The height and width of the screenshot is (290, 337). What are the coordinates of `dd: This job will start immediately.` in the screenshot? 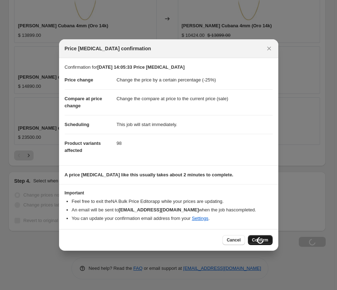 It's located at (195, 124).